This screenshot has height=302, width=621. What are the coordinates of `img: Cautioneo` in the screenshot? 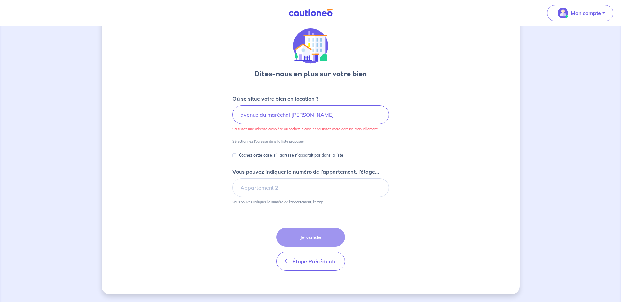 It's located at (311, 13).